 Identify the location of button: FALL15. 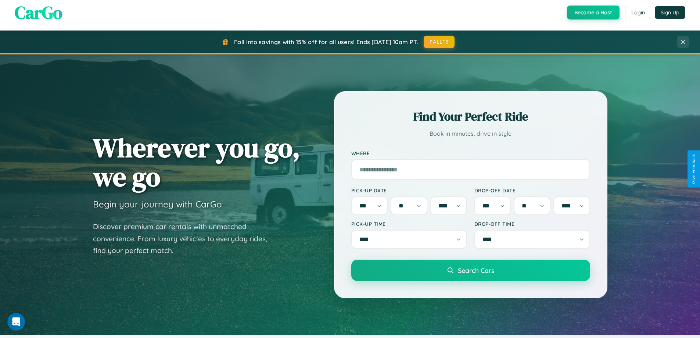
(439, 42).